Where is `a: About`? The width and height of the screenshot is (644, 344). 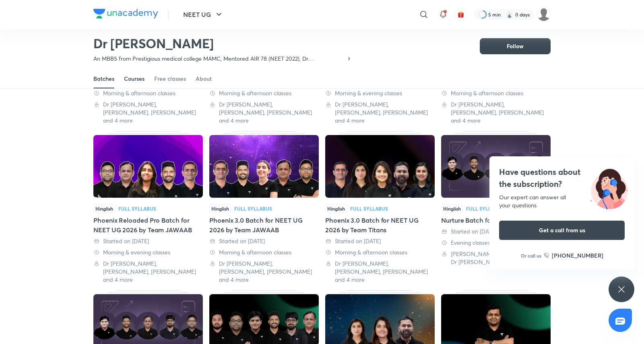
a: About is located at coordinates (204, 79).